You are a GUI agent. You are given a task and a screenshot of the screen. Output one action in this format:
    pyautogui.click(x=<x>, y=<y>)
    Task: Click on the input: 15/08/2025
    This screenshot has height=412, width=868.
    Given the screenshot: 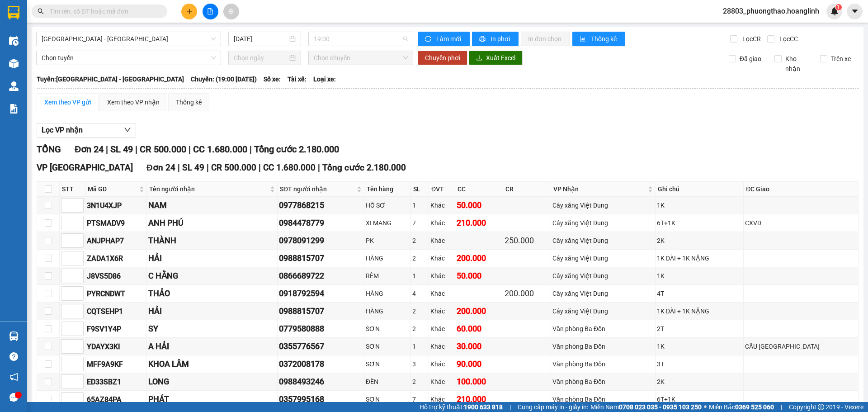 What is the action you would take?
    pyautogui.click(x=260, y=39)
    